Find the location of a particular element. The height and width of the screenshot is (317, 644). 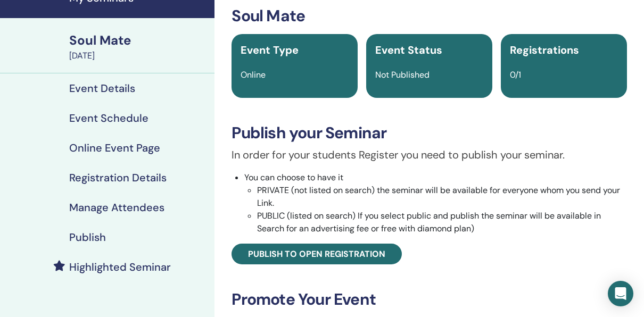

h4: Manage Attendees is located at coordinates (116, 208).